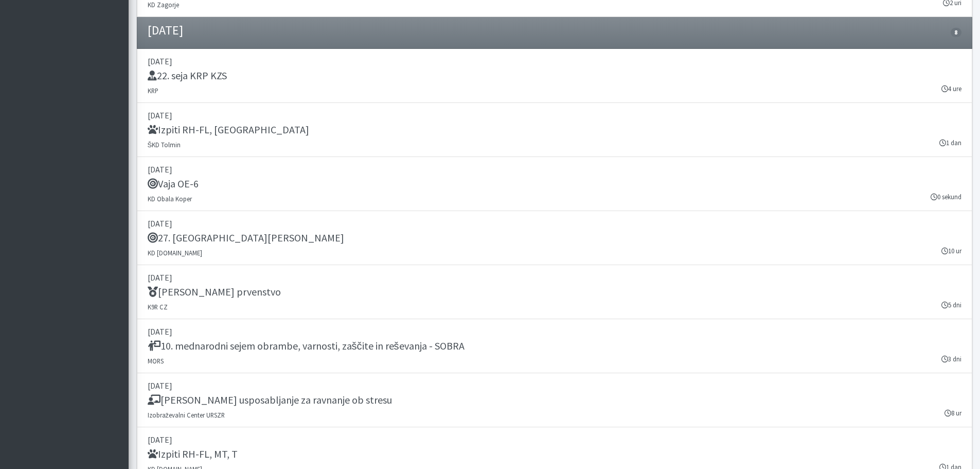  I want to click on small: KD Zagorje, so click(163, 5).